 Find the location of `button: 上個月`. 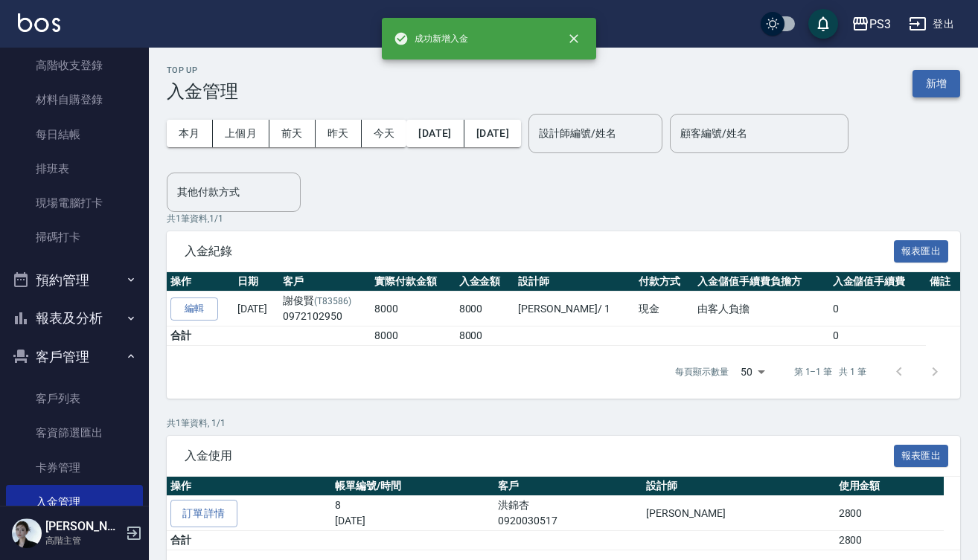

button: 上個月 is located at coordinates (242, 133).